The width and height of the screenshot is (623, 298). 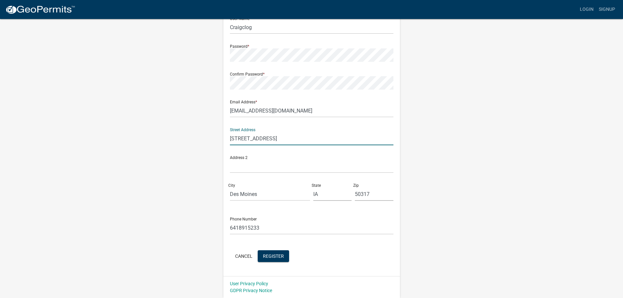 I want to click on a: Signup, so click(x=607, y=9).